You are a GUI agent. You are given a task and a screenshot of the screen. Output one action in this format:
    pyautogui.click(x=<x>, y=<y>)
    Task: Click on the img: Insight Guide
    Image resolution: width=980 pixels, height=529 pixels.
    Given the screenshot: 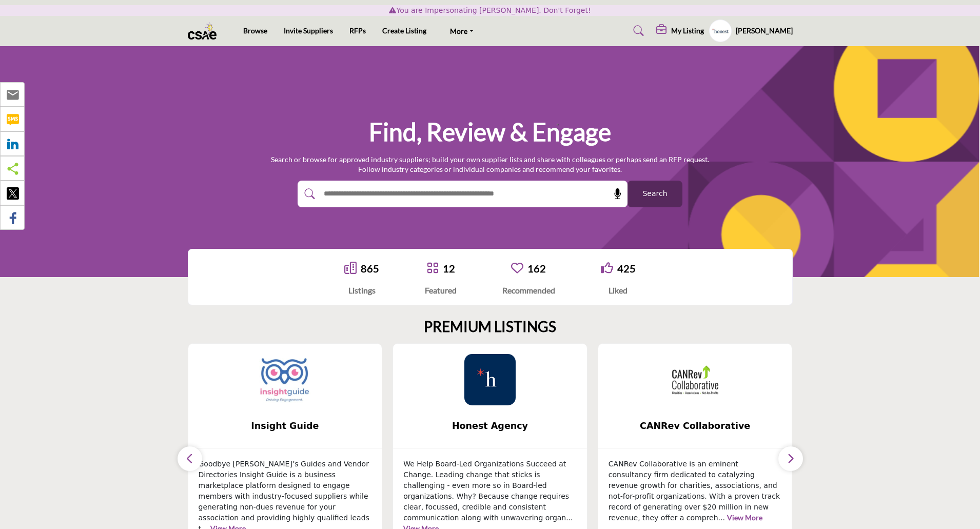 What is the action you would take?
    pyautogui.click(x=285, y=380)
    